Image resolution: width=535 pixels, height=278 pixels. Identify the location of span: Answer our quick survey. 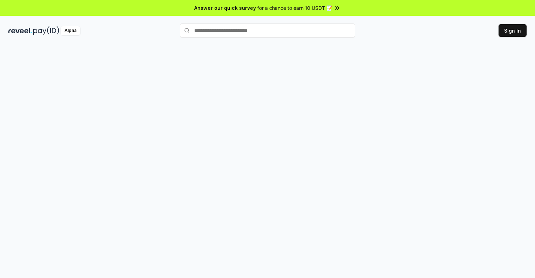
(225, 8).